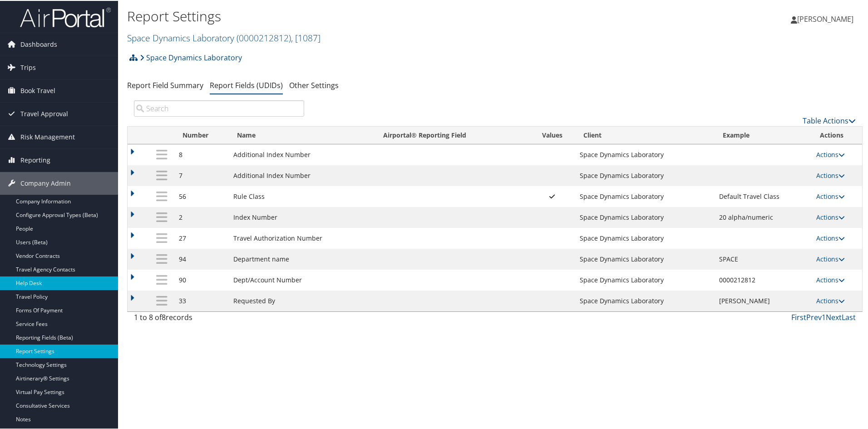 This screenshot has width=868, height=429. What do you see at coordinates (645, 134) in the screenshot?
I see `th: Client` at bounding box center [645, 134].